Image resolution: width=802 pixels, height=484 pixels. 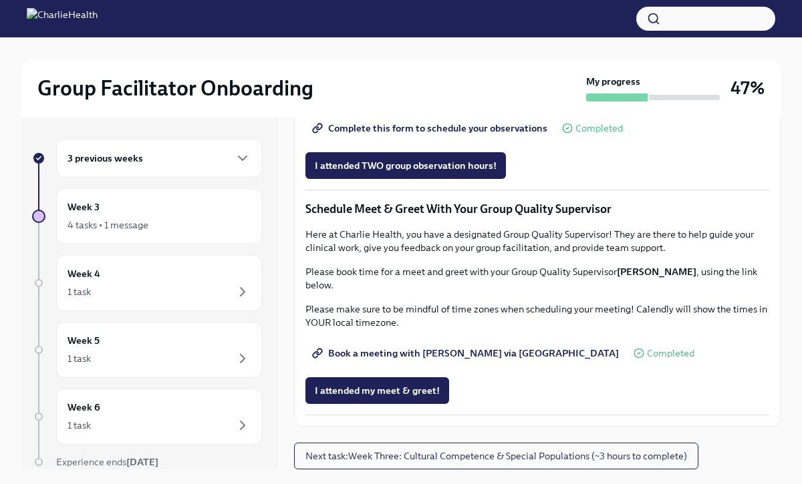 I want to click on div: 4 tasks • 1 message, so click(x=108, y=225).